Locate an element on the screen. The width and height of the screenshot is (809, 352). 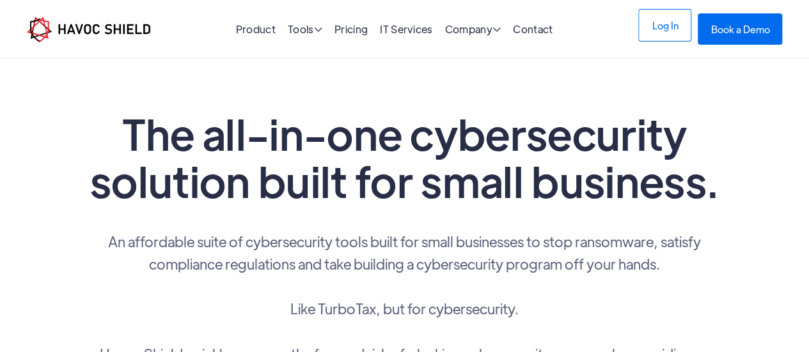
img: Havoc Shield logo is located at coordinates (88, 29).